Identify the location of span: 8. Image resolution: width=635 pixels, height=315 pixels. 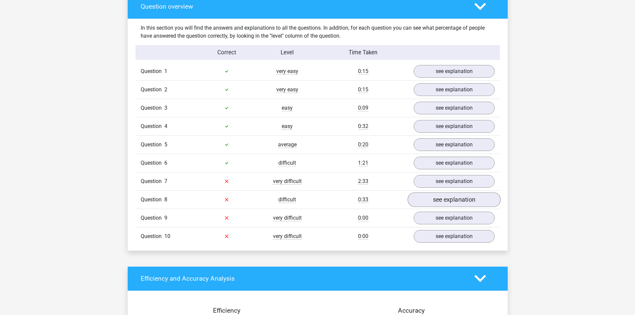
(166, 199).